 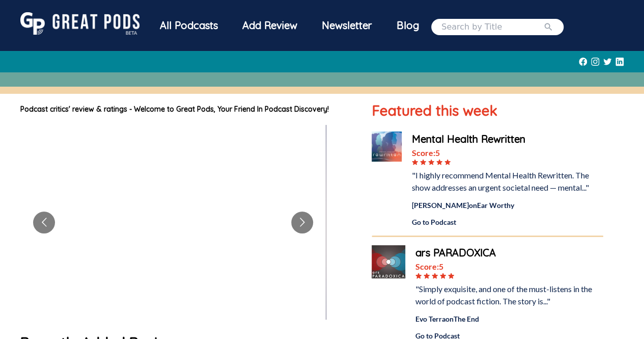 I want to click on img: image, so click(x=173, y=222).